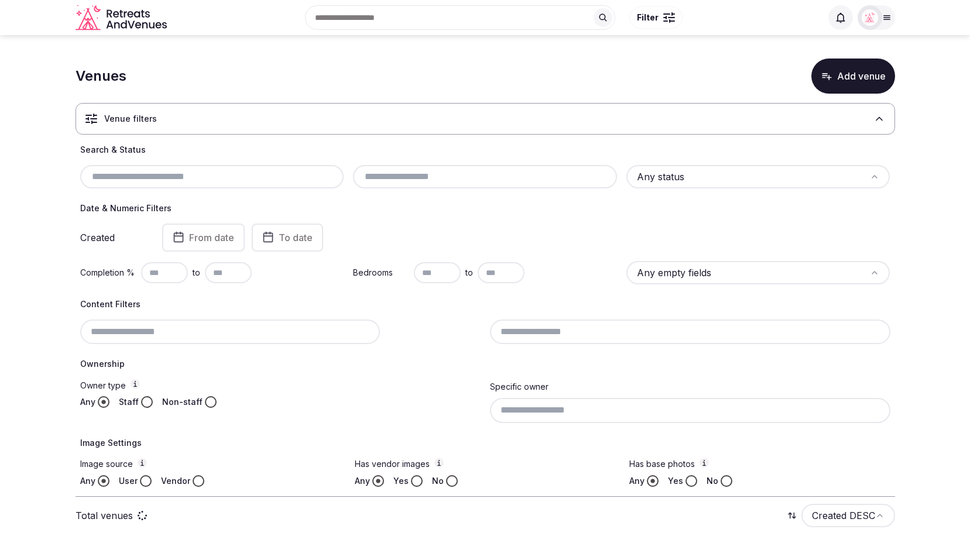 The width and height of the screenshot is (970, 560). What do you see at coordinates (485, 304) in the screenshot?
I see `h4: Content Filters` at bounding box center [485, 304].